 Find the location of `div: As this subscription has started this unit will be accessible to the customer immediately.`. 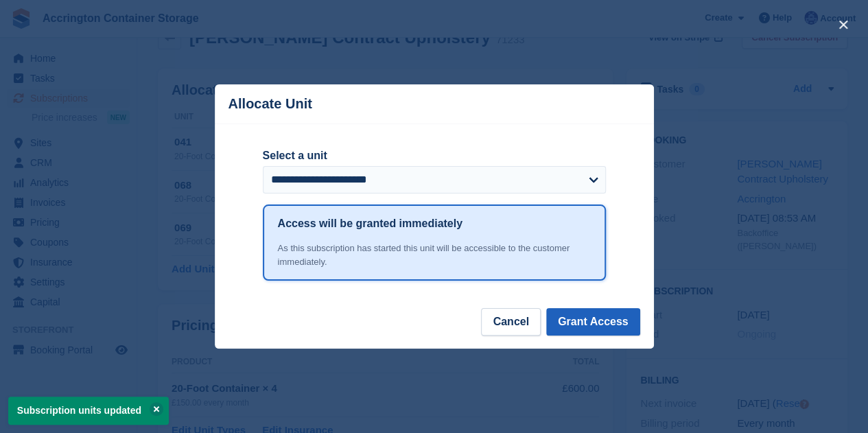

div: As this subscription has started this unit will be accessible to the customer immediately. is located at coordinates (434, 254).